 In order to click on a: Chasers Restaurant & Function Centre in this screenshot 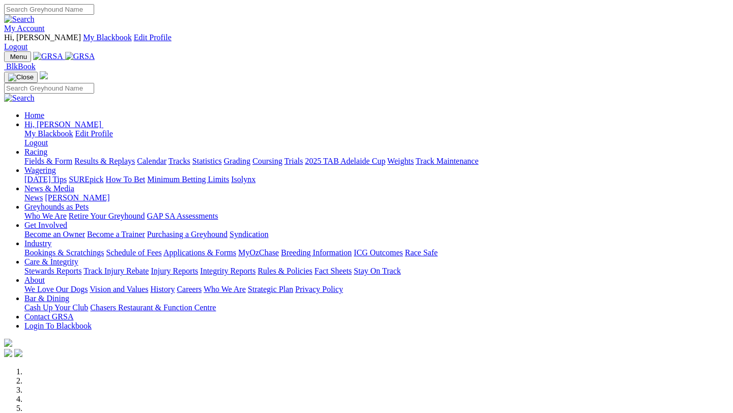, I will do `click(153, 308)`.